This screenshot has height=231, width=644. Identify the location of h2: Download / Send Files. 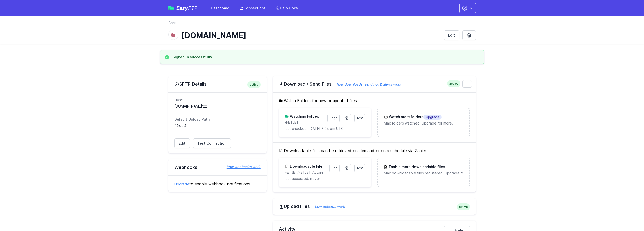
(375, 84).